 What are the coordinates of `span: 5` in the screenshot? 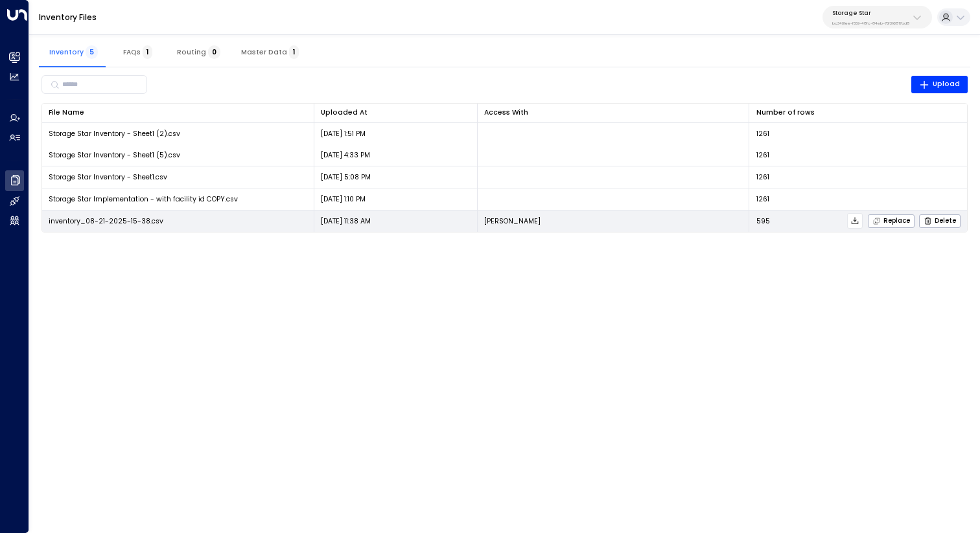 It's located at (92, 52).